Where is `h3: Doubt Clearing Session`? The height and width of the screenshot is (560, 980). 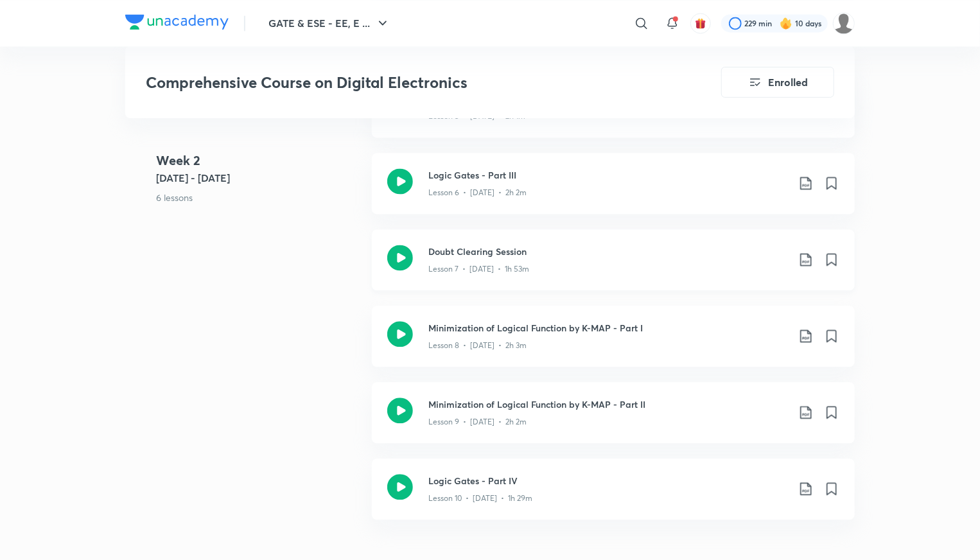
h3: Doubt Clearing Session is located at coordinates (608, 251).